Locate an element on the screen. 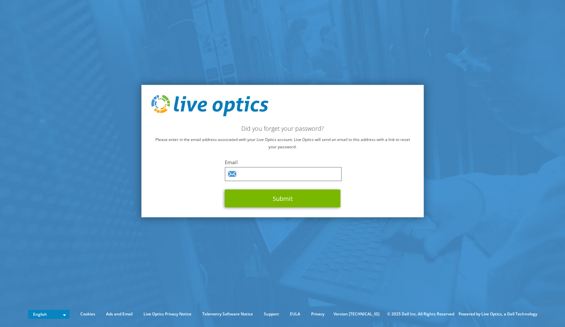  a: Privacy is located at coordinates (318, 314).